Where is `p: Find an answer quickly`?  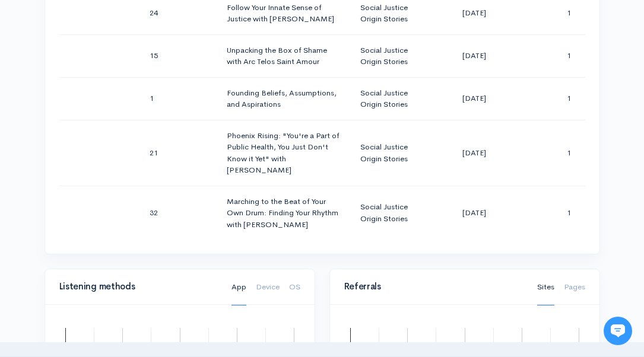
p: Find an answer quickly is located at coordinates (119, 211).